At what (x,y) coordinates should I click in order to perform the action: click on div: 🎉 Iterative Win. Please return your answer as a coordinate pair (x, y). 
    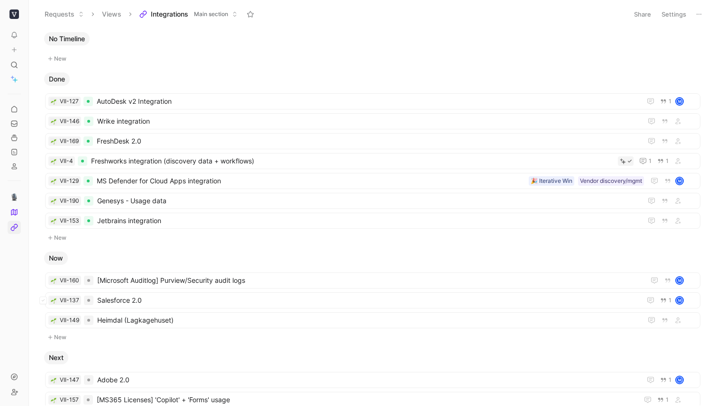
    Looking at the image, I should click on (552, 181).